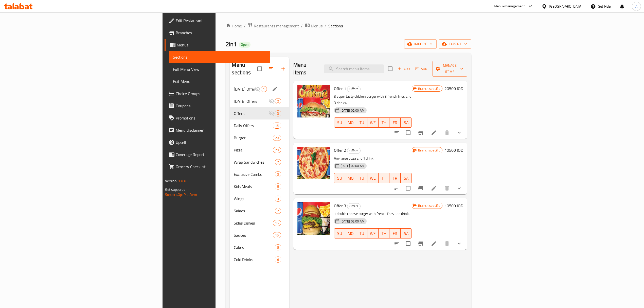  I want to click on p: 3 super tasty chicken burger with 3 french fries and 3 drinks., so click(373, 100).